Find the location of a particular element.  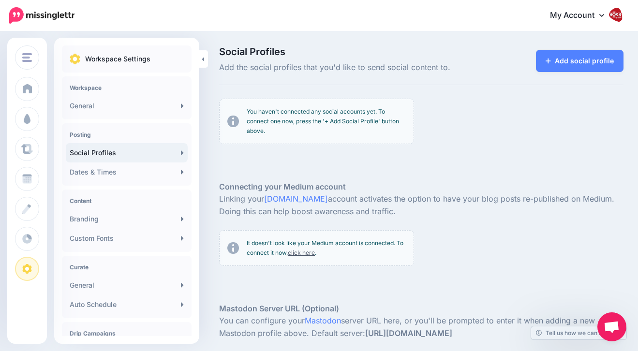

a: click here is located at coordinates (301, 253).